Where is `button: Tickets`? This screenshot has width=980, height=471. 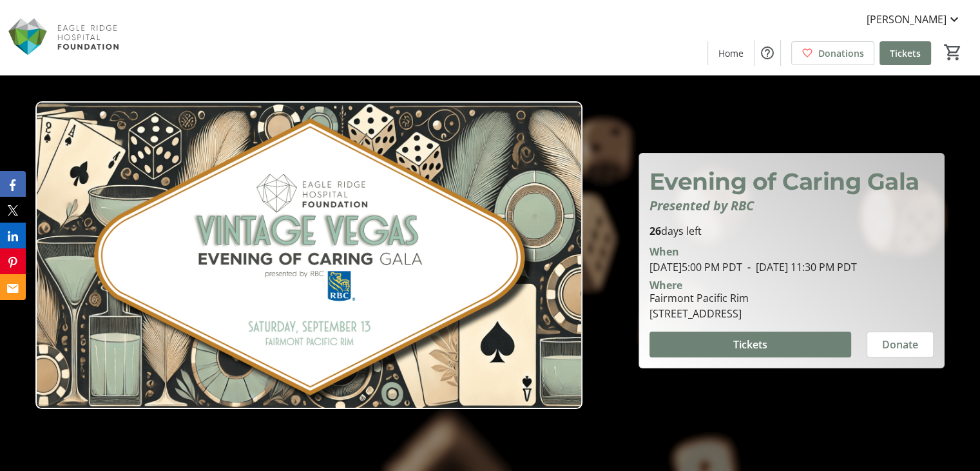
button: Tickets is located at coordinates (750, 344).